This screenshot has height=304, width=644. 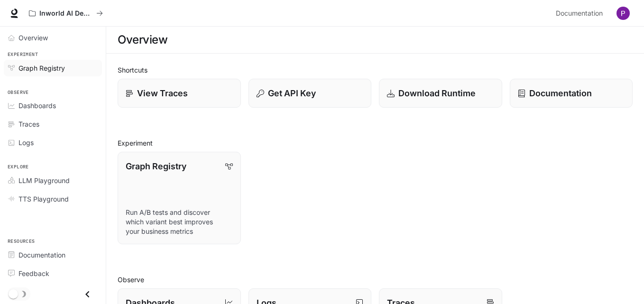 I want to click on span: Logs, so click(x=26, y=143).